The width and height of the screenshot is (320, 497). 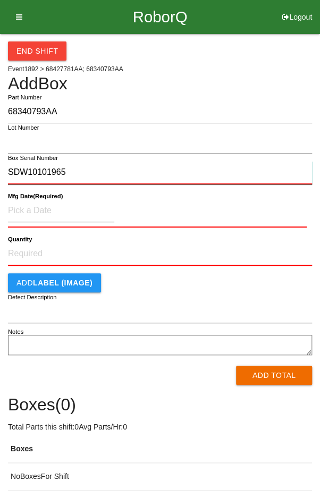 I want to click on label: Lot Number, so click(x=23, y=128).